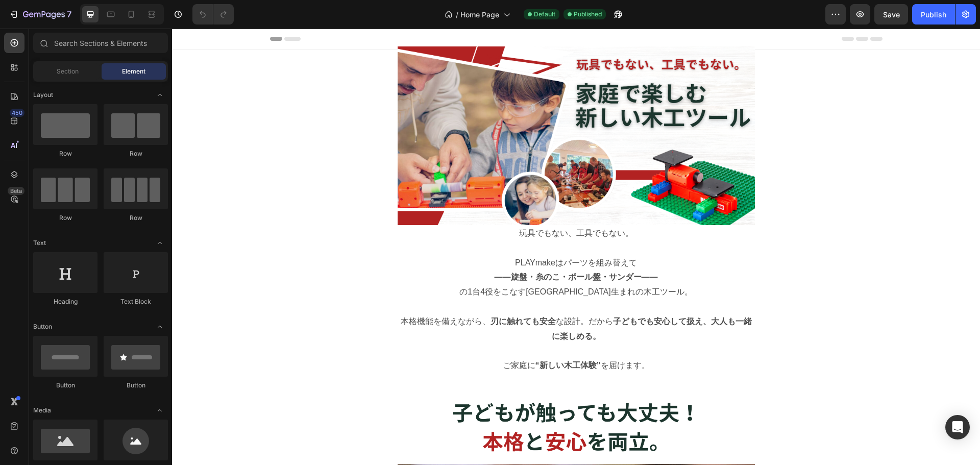 This screenshot has width=980, height=465. What do you see at coordinates (136, 302) in the screenshot?
I see `div: Text Block` at bounding box center [136, 302].